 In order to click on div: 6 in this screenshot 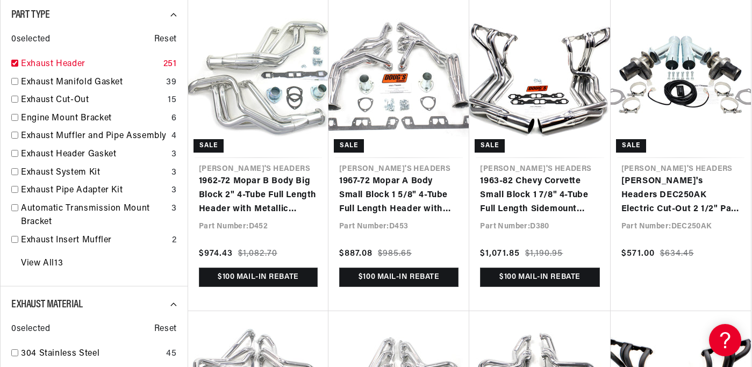, I will do `click(174, 119)`.